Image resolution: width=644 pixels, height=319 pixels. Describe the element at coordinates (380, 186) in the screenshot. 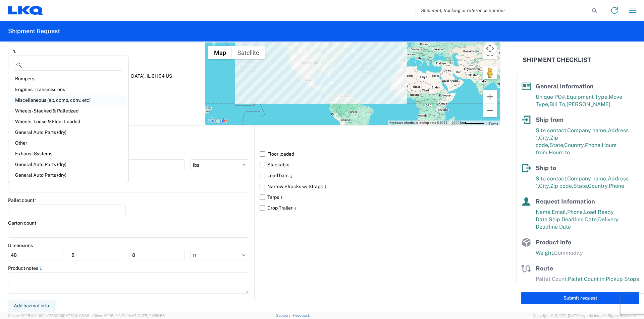

I see `label: Narrow Etracks w/ Straps` at that location.